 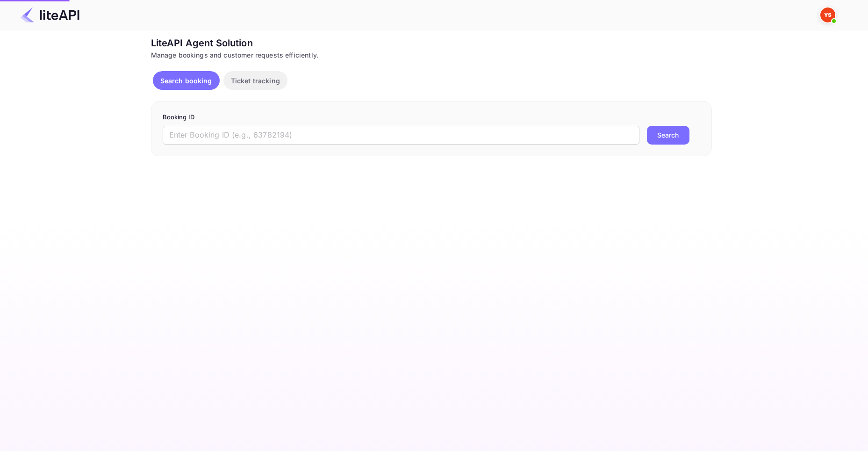 I want to click on img: LiteAPI Logo, so click(x=50, y=15).